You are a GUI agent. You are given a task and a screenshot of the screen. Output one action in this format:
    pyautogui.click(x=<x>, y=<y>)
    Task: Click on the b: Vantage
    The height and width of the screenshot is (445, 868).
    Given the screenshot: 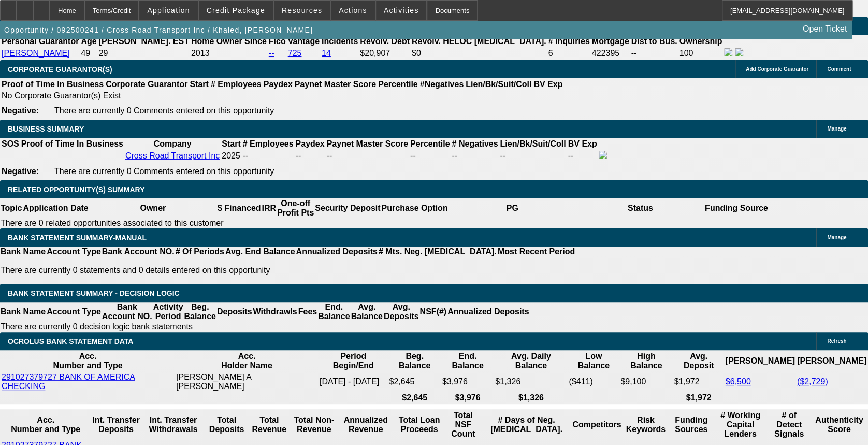 What is the action you would take?
    pyautogui.click(x=303, y=41)
    